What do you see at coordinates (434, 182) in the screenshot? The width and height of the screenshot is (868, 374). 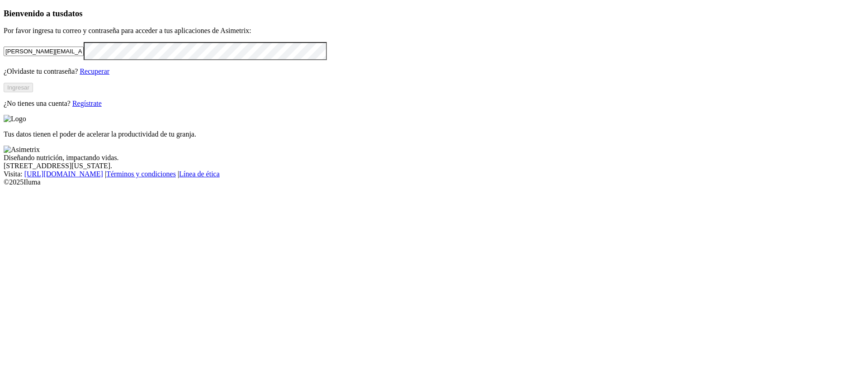 I see `div: © 2025 Iluma` at bounding box center [434, 182].